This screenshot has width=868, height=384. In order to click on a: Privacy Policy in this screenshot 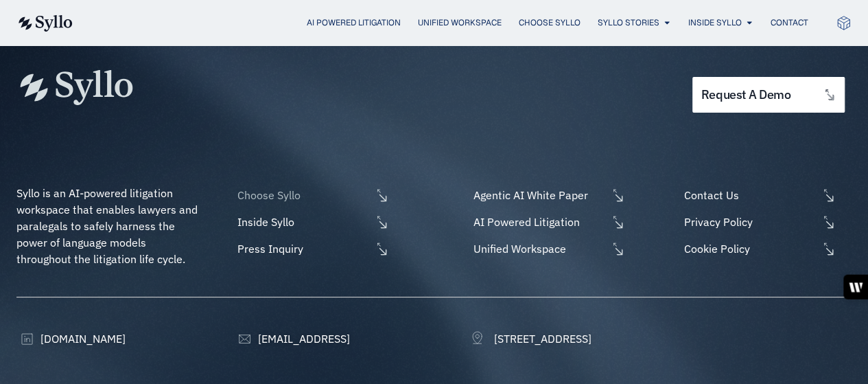, I will do `click(766, 222)`.